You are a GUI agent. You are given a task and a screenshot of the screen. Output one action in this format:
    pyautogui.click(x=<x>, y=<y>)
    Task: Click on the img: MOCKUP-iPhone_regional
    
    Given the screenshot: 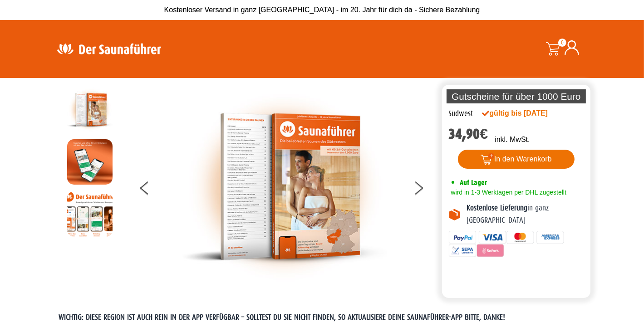 What is the action you would take?
    pyautogui.click(x=90, y=162)
    